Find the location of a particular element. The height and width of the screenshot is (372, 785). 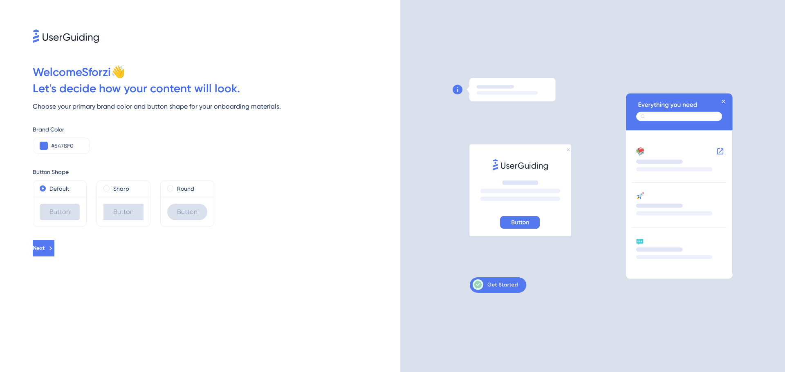

div: Choose your primary brand color and button shape for your onboarding materials. is located at coordinates (216, 107).